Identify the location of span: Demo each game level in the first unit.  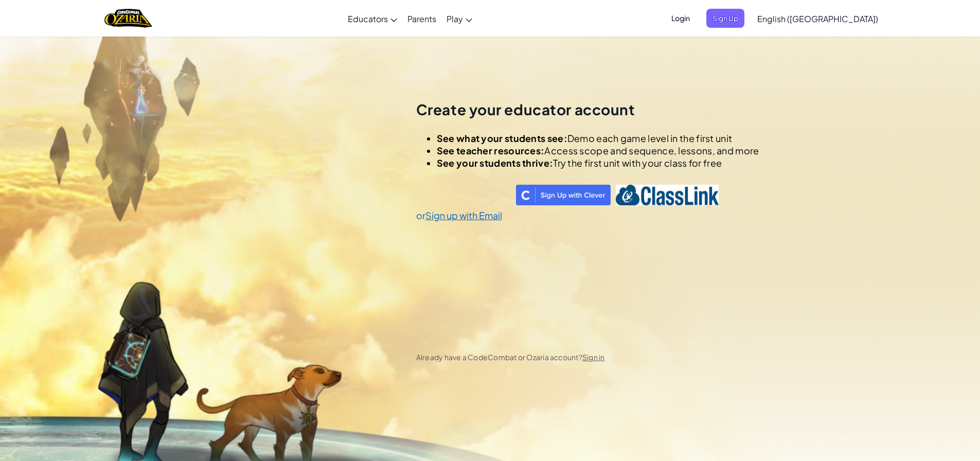
(649, 138).